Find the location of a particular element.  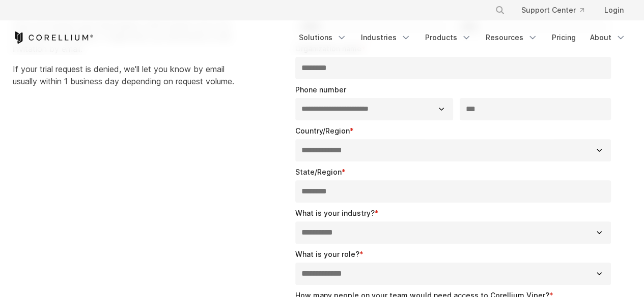

a: Support Center is located at coordinates (552, 11).